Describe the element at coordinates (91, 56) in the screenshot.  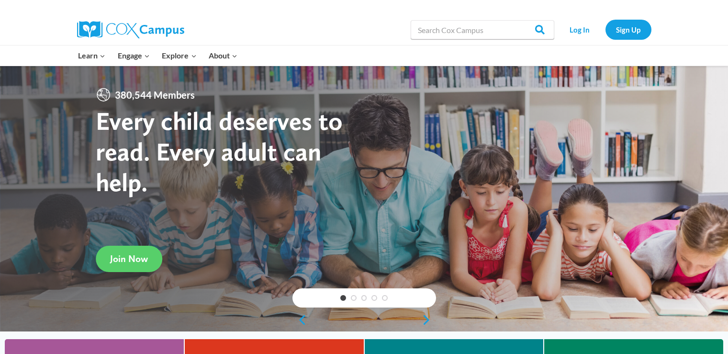
I see `span: Learn` at that location.